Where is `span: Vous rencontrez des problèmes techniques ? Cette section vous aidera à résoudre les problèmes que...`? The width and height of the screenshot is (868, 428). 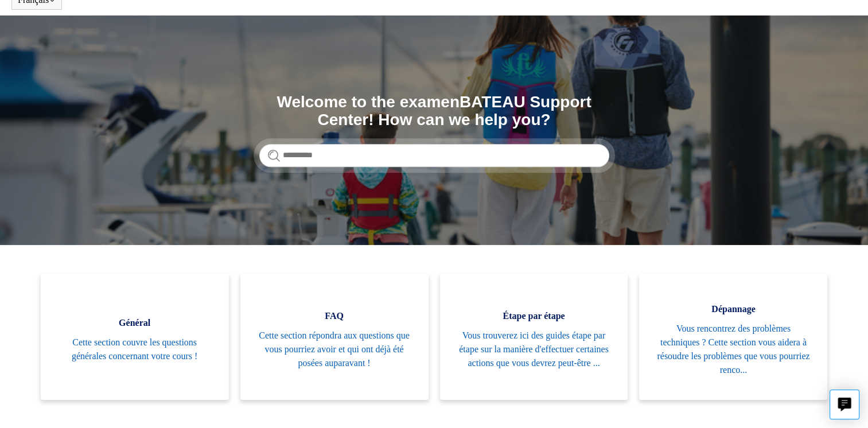 span: Vous rencontrez des problèmes techniques ? Cette section vous aidera à résoudre les problèmes que... is located at coordinates (733, 350).